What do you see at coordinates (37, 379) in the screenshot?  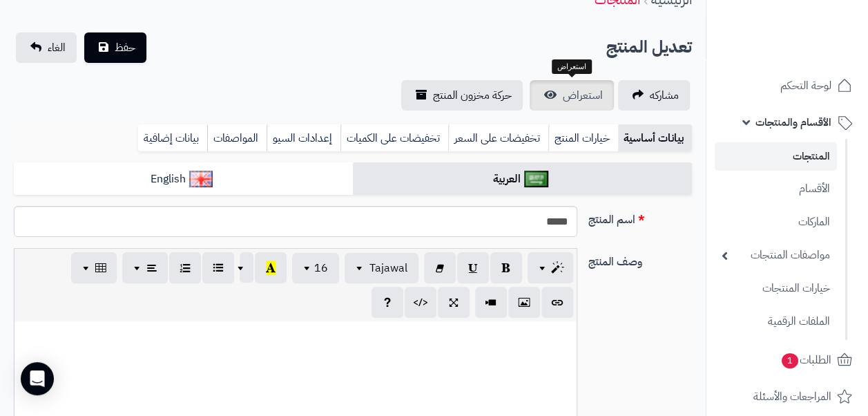 I see `div: Open Intercom Messenger` at bounding box center [37, 379].